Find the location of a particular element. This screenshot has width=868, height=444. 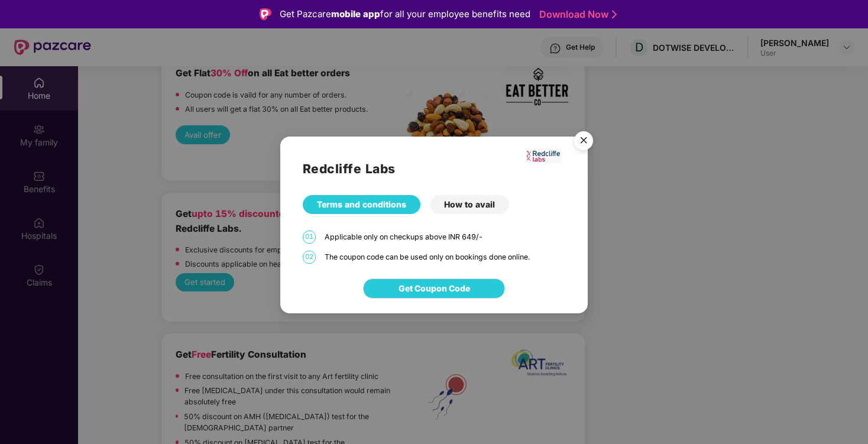

div: How to avail is located at coordinates (469, 204).